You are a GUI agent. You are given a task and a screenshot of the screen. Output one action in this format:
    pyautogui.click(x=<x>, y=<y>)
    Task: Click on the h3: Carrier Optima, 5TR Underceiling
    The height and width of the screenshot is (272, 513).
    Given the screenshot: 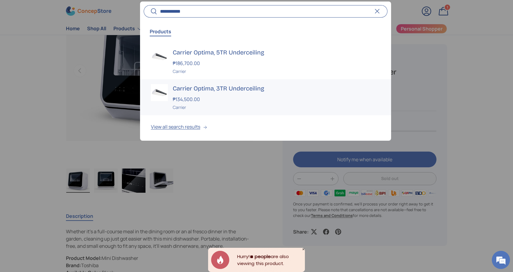 What is the action you would take?
    pyautogui.click(x=277, y=52)
    